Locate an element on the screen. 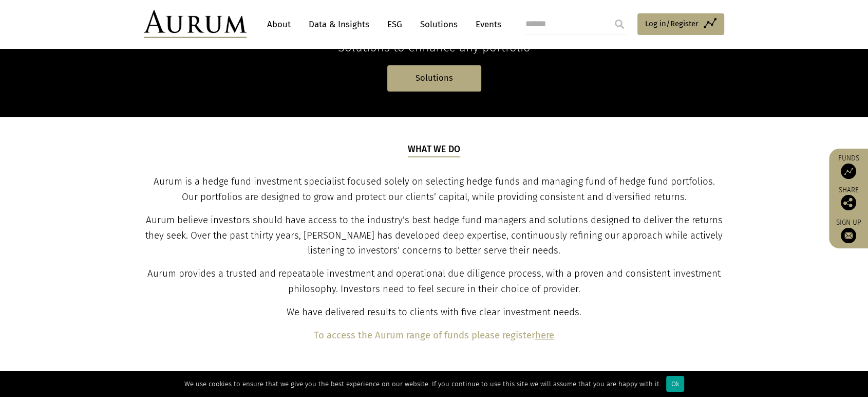 This screenshot has width=868, height=397. div: Share is located at coordinates (849, 198).